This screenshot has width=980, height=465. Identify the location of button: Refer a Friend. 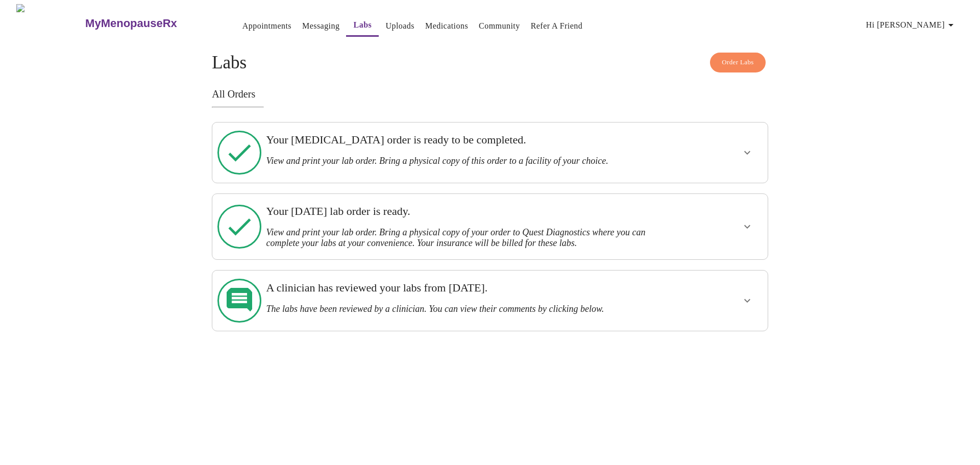
(557, 26).